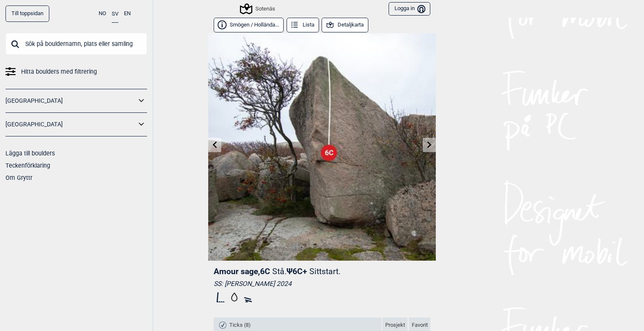 The image size is (644, 331). I want to click on span: Ticks (8), so click(240, 325).